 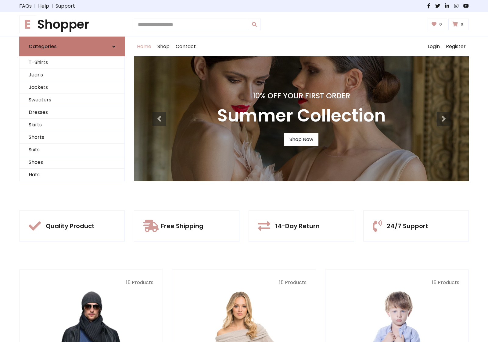 What do you see at coordinates (44, 6) in the screenshot?
I see `a: Help` at bounding box center [44, 6].